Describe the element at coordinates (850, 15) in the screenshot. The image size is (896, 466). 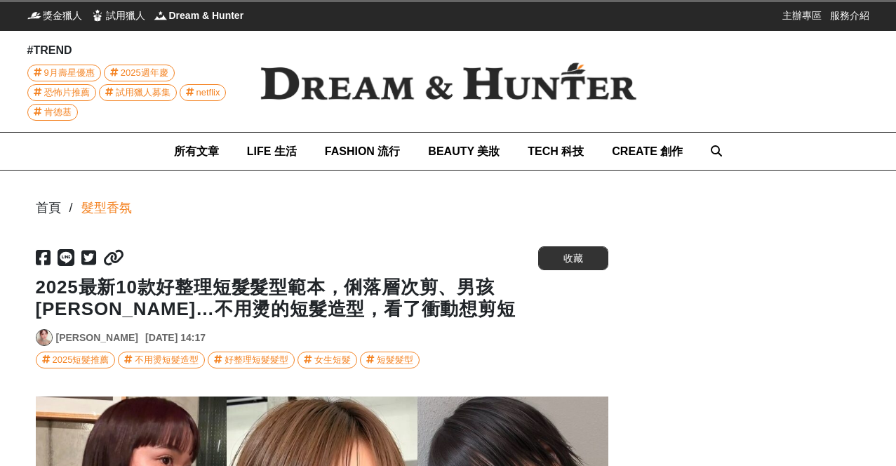
I see `a: 服務介紹` at that location.